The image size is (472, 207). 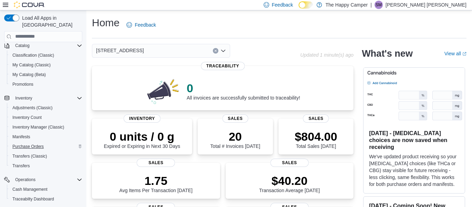 I want to click on p: 20, so click(x=235, y=136).